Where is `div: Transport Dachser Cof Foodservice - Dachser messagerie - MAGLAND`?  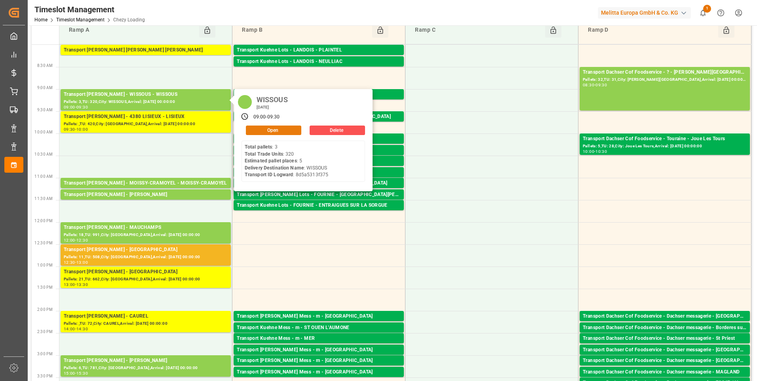 div: Transport Dachser Cof Foodservice - Dachser messagerie - MAGLAND is located at coordinates (665, 372).